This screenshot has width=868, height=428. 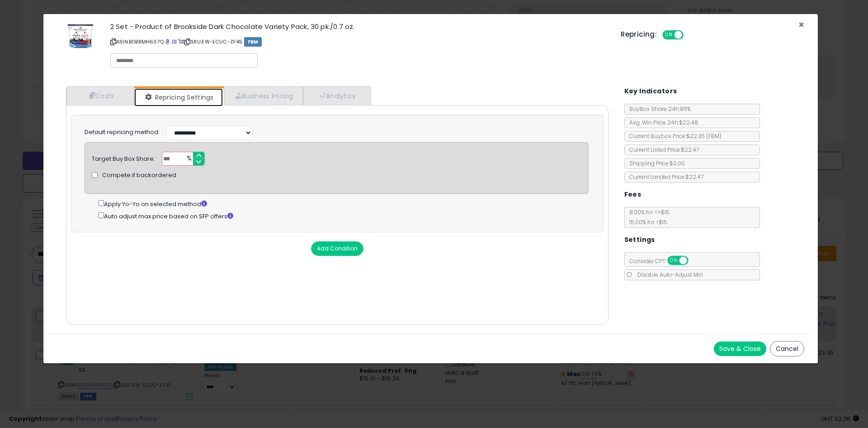 What do you see at coordinates (651, 91) in the screenshot?
I see `h5: Key Indicators` at bounding box center [651, 91].